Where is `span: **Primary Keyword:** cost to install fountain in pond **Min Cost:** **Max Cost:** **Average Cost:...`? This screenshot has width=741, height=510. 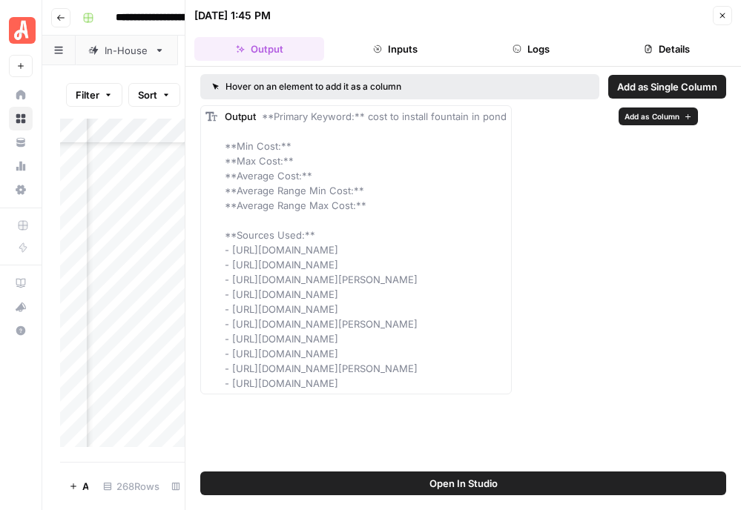 span: **Primary Keyword:** cost to install fountain in pond **Min Cost:** **Max Cost:** **Average Cost:... is located at coordinates (366, 250).